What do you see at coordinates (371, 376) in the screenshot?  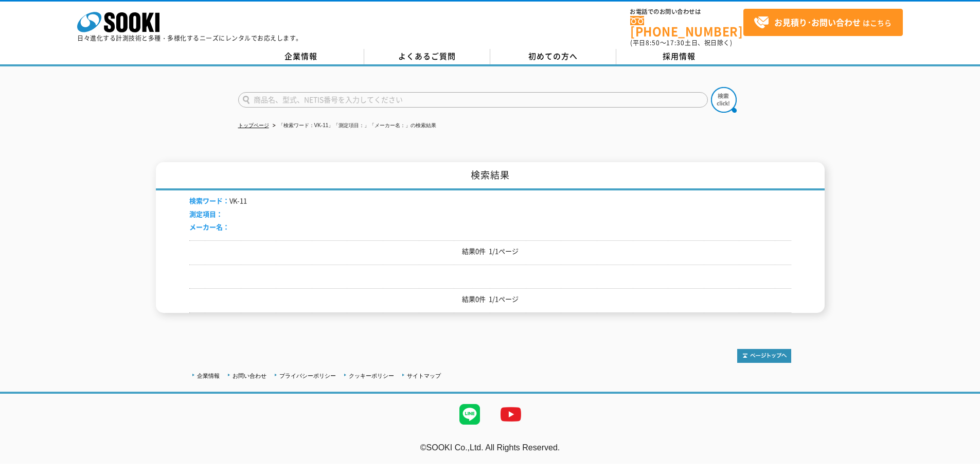 I see `a: クッキーポリシー` at bounding box center [371, 376].